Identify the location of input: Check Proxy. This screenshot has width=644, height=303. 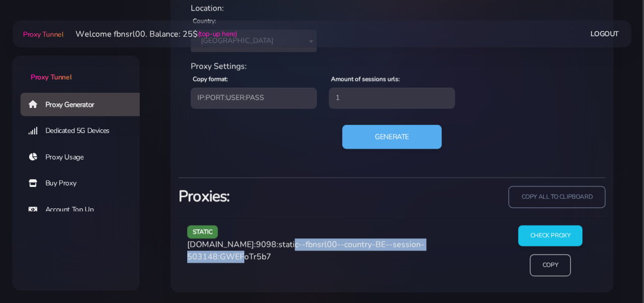
(550, 235).